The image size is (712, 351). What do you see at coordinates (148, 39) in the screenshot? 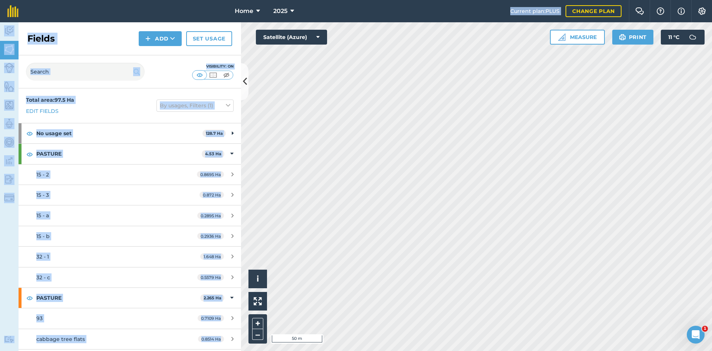
I see `img: svg+xml;base64,PHN2ZyB4bWxucz0iaHR0cDovL3d3dy53My5vcmcvMjAwMC9zdmciIHdpZHRoPSIxNCIgaGVpZ2h0PSIyNC...` at bounding box center [148, 39].